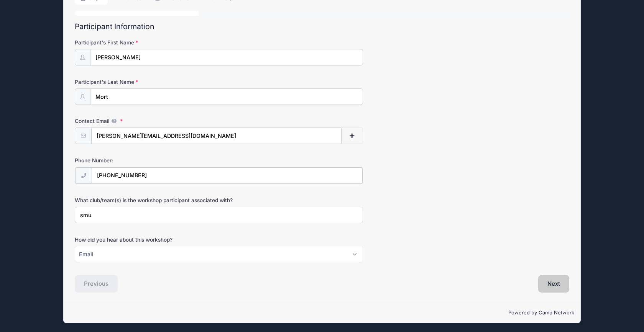  What do you see at coordinates (157, 121) in the screenshot?
I see `label: Contact Email` at bounding box center [157, 121].